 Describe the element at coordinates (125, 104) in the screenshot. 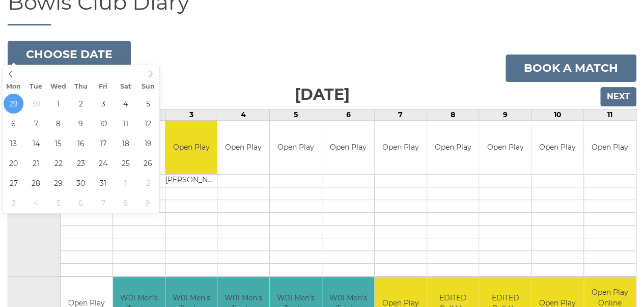

I see `span: October 4, 2025` at that location.